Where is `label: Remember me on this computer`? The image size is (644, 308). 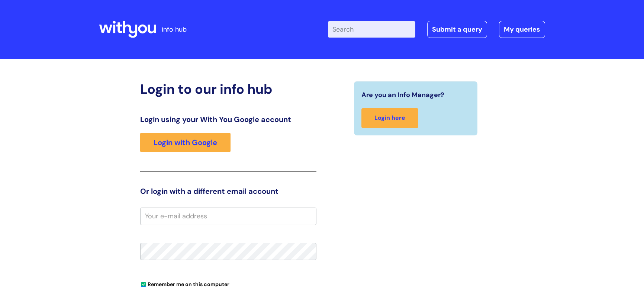
label: Remember me on this computer is located at coordinates (184, 283).